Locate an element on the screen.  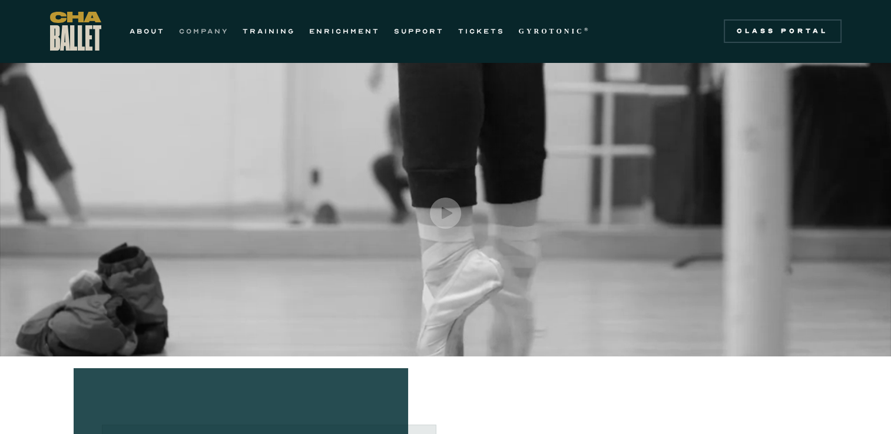
a: COMPANY is located at coordinates (204, 31).